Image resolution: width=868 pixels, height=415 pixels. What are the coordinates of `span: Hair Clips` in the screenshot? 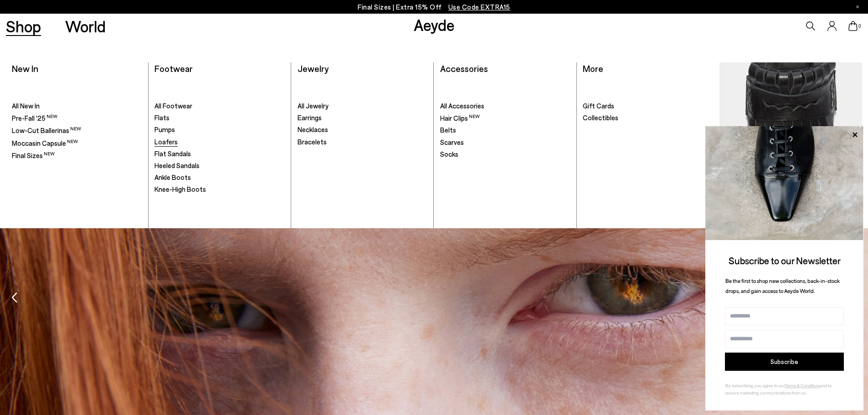 It's located at (459, 118).